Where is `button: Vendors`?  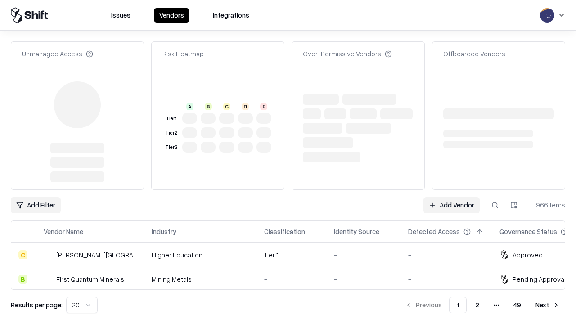
button: Vendors is located at coordinates (172, 15).